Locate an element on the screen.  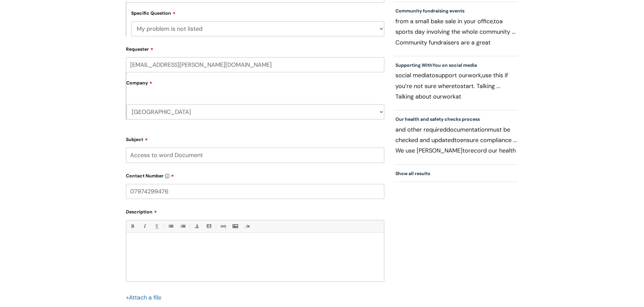
a: Community fundraising events is located at coordinates (430, 11).